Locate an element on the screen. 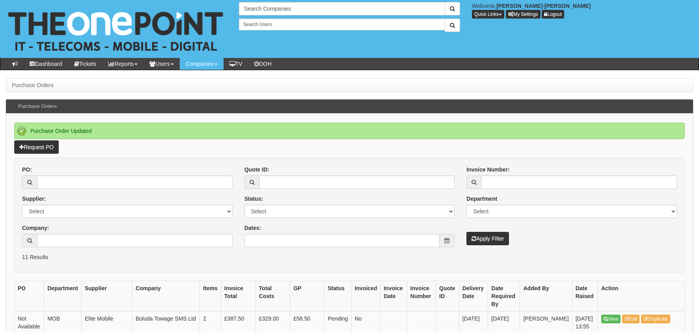 The height and width of the screenshot is (332, 699). th: GP is located at coordinates (307, 296).